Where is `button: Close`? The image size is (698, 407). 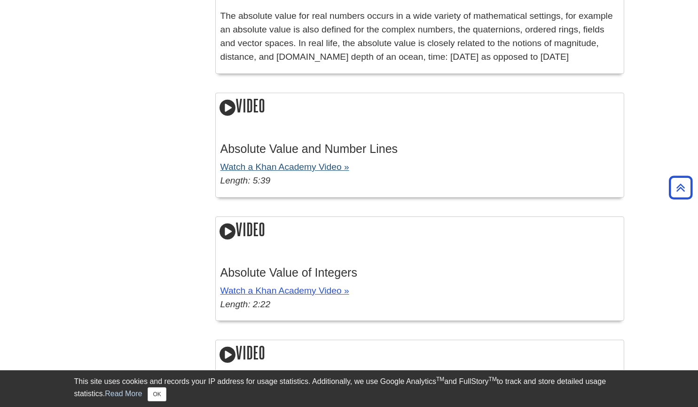 button: Close is located at coordinates (157, 394).